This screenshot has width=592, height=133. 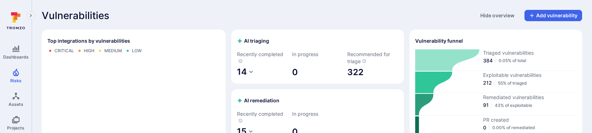 What do you see at coordinates (530, 98) in the screenshot?
I see `span: Remediated vulnerabilities` at bounding box center [530, 98].